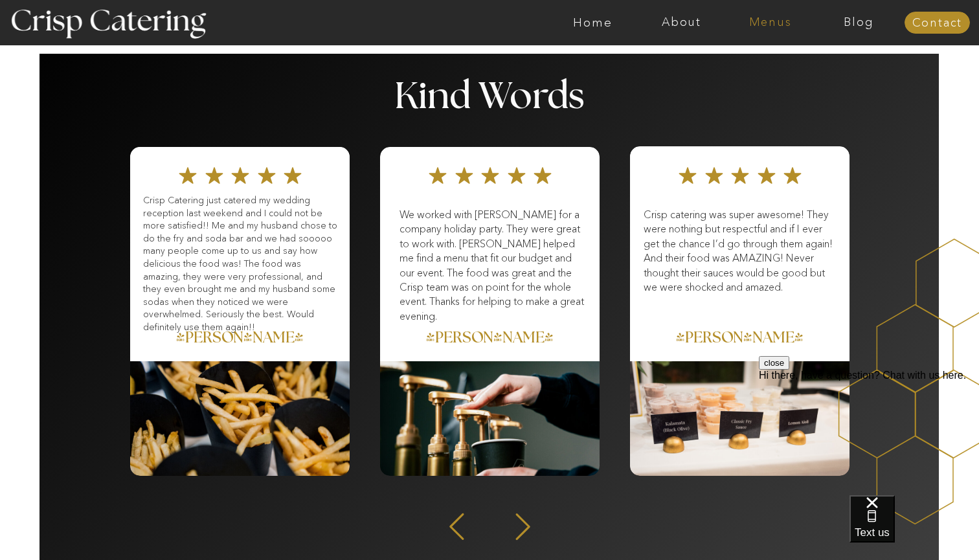 The image size is (979, 560). What do you see at coordinates (770, 23) in the screenshot?
I see `a: Menus` at bounding box center [770, 23].